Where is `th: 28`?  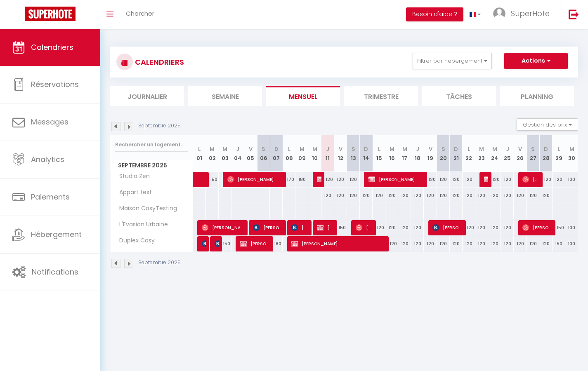 th: 28 is located at coordinates (545, 153).